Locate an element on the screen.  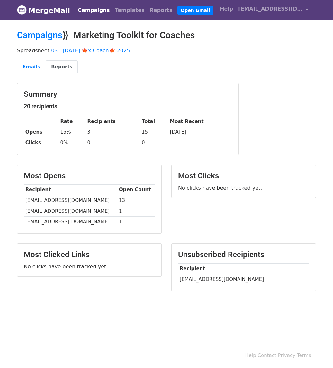
th: Open Count is located at coordinates (136, 190).